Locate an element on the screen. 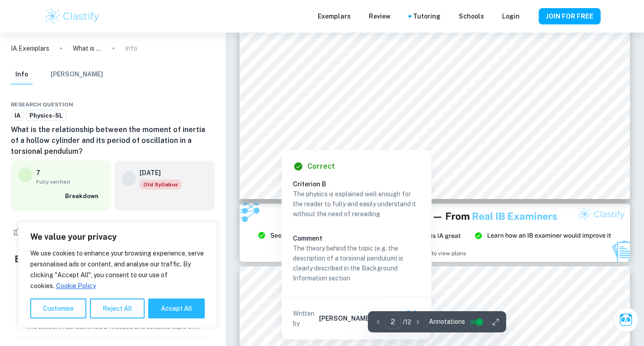  div: Tutoring is located at coordinates (427, 16).